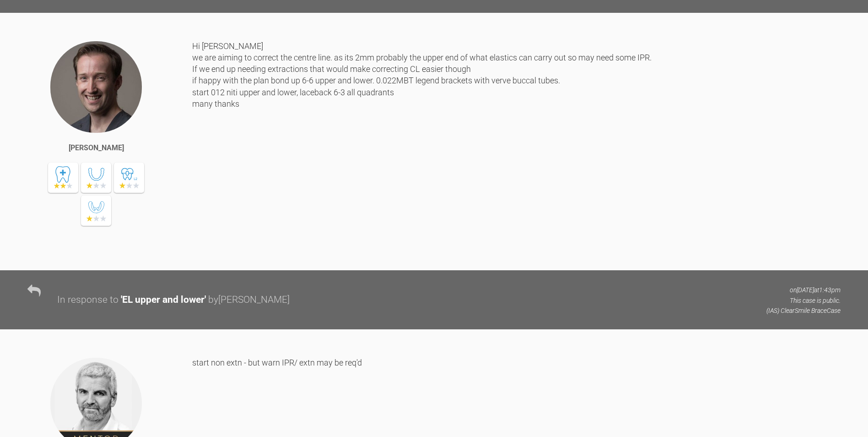  I want to click on p: (IAS) ClearSmile Brace Case, so click(804, 310).